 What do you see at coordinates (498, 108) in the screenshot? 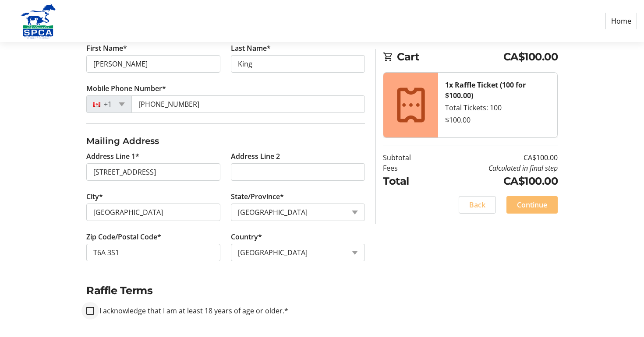
I see `div: Total Tickets: 100` at bounding box center [498, 108].